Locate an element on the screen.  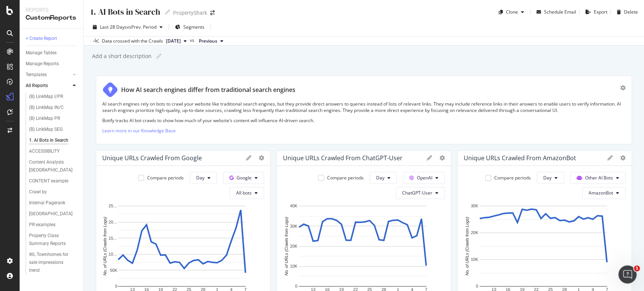
text: 50K is located at coordinates (113, 270).